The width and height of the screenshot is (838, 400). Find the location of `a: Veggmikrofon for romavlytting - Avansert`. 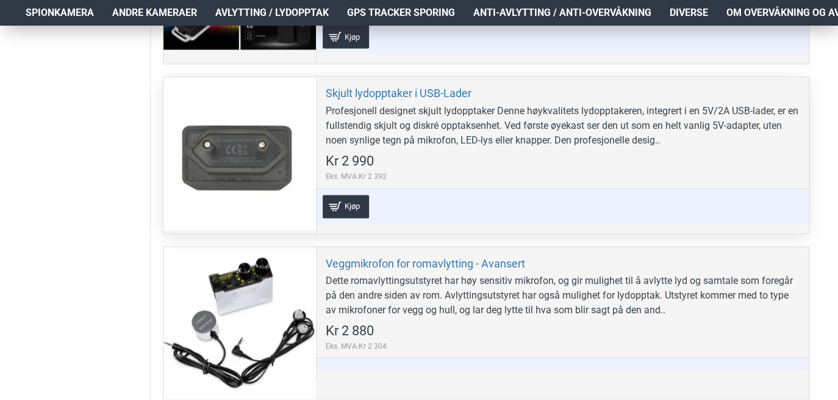

a: Veggmikrofon for romavlytting - Avansert is located at coordinates (425, 262).